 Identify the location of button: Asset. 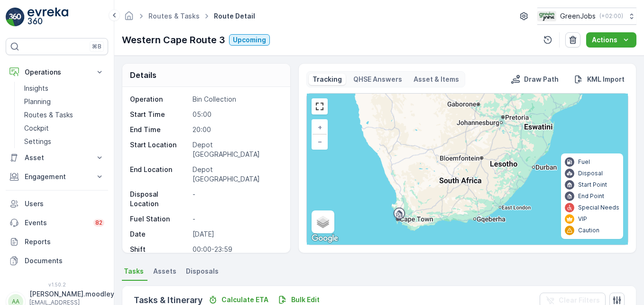
(57, 157).